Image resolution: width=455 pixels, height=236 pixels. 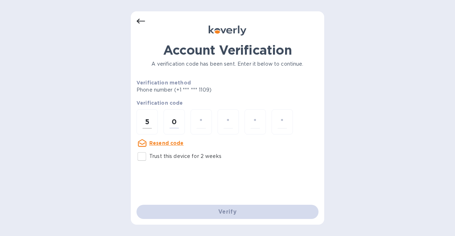 What do you see at coordinates (164, 83) in the screenshot?
I see `b: Verification method` at bounding box center [164, 83].